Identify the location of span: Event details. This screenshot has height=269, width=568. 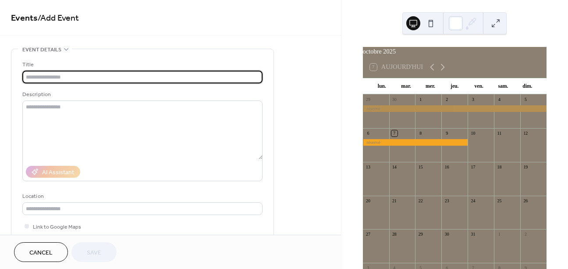
(42, 50).